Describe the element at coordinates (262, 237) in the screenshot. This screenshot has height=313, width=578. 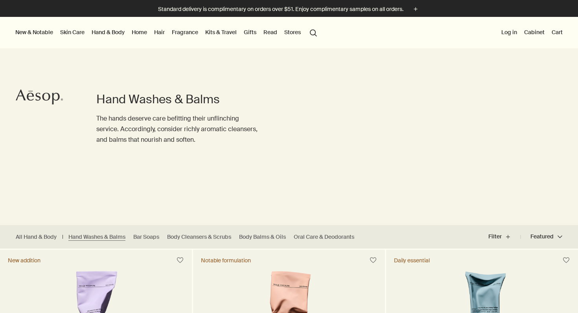
I see `a: Body Balms & Oils` at that location.